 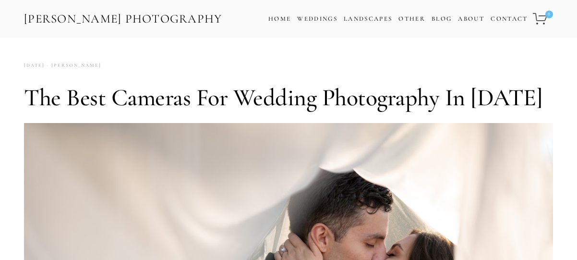 I want to click on a: Blog, so click(x=442, y=19).